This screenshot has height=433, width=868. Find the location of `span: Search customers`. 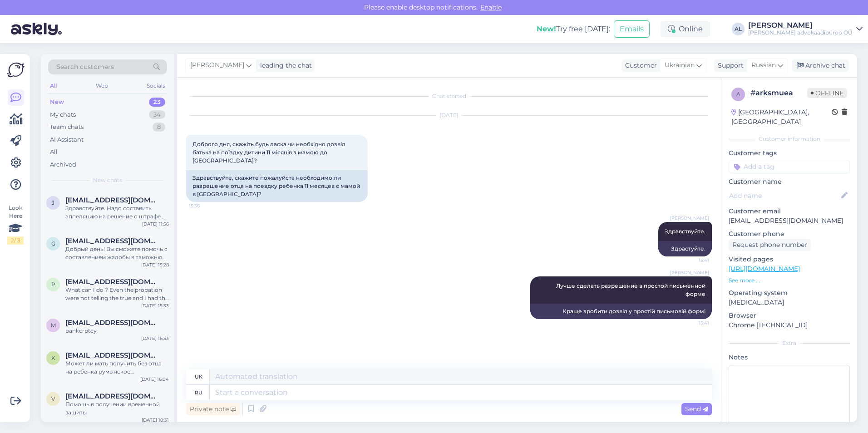

span: Search customers is located at coordinates (85, 67).